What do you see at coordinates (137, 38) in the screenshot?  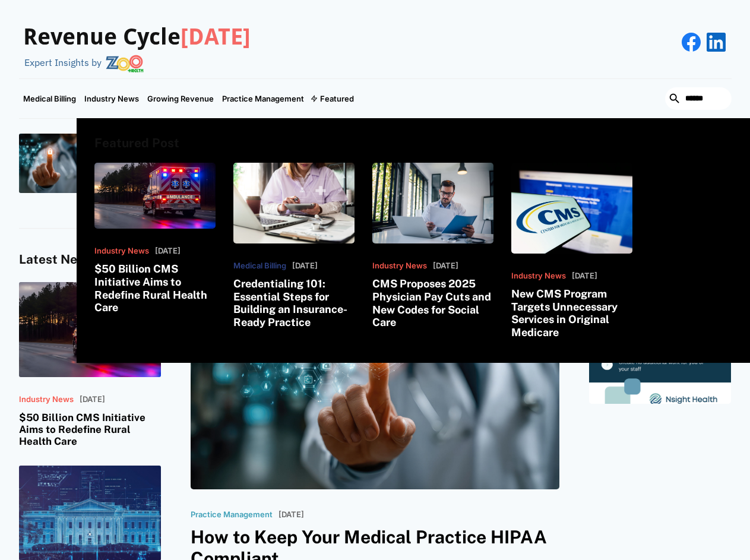 I see `h3: Revenue Cycle` at bounding box center [137, 38].